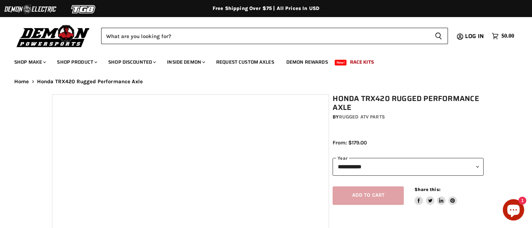 This screenshot has width=532, height=228. What do you see at coordinates (362, 62) in the screenshot?
I see `a: Race Kits` at bounding box center [362, 62].